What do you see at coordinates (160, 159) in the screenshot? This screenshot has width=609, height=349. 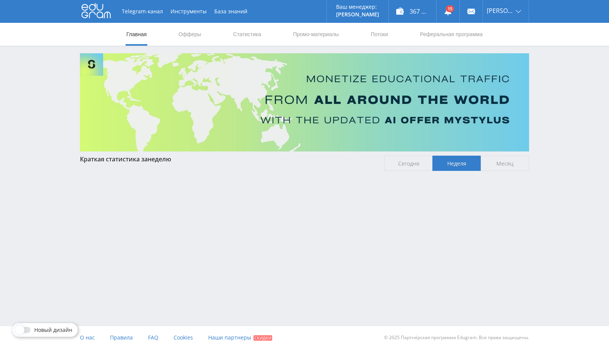 I see `span: неделю` at bounding box center [160, 159].